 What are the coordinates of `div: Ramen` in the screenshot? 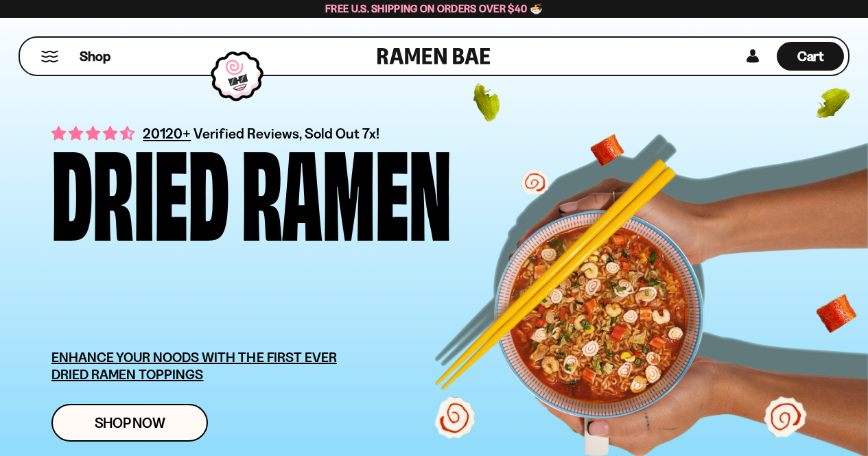 It's located at (346, 188).